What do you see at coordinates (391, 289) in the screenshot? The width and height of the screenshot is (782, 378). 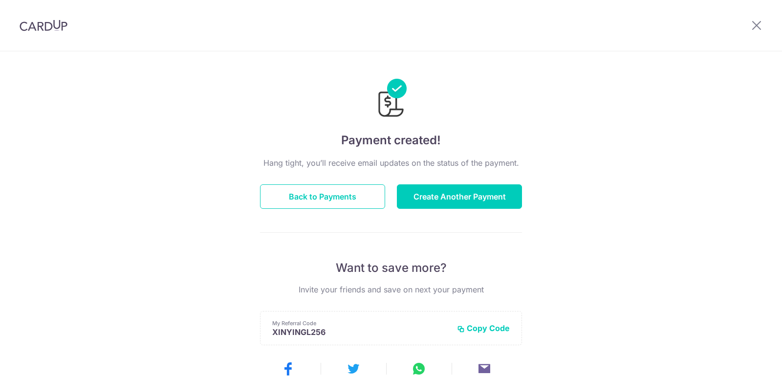 I see `p: Invite your friends and save on next your payment` at bounding box center [391, 289].